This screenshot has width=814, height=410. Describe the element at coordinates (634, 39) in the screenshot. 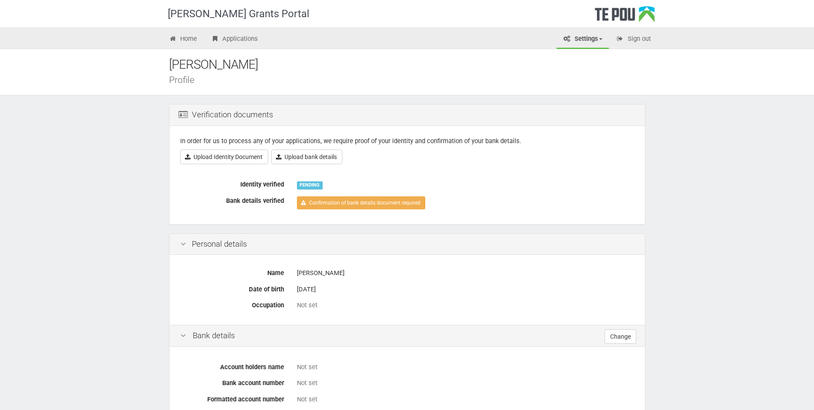

I see `a: Sign out` at that location.